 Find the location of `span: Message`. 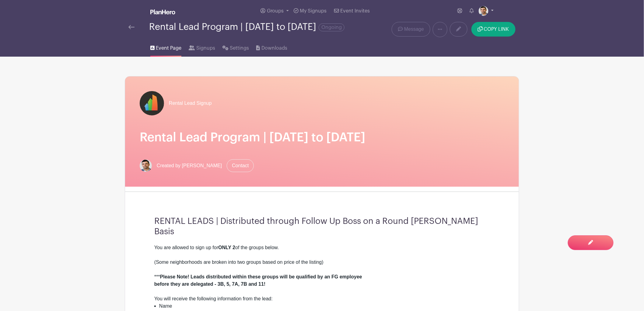

span: Message is located at coordinates (414, 29).